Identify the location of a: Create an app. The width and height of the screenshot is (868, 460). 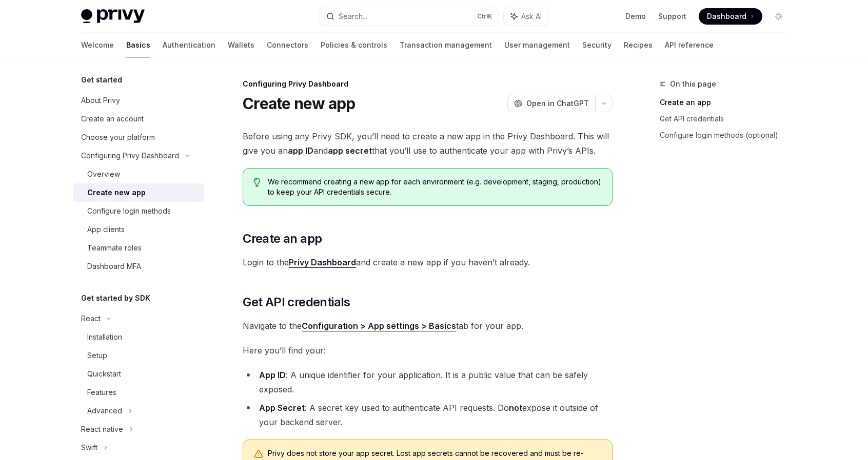
(727, 102).